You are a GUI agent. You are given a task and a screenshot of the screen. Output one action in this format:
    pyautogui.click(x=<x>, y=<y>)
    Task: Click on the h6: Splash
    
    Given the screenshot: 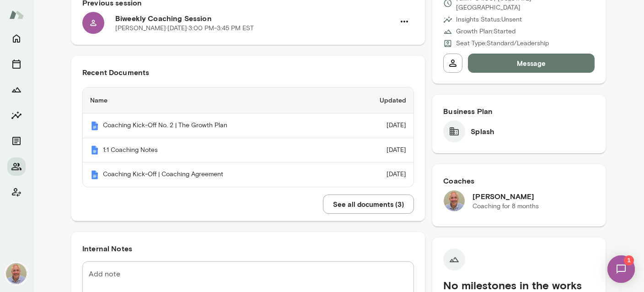 What is the action you would take?
    pyautogui.click(x=482, y=131)
    